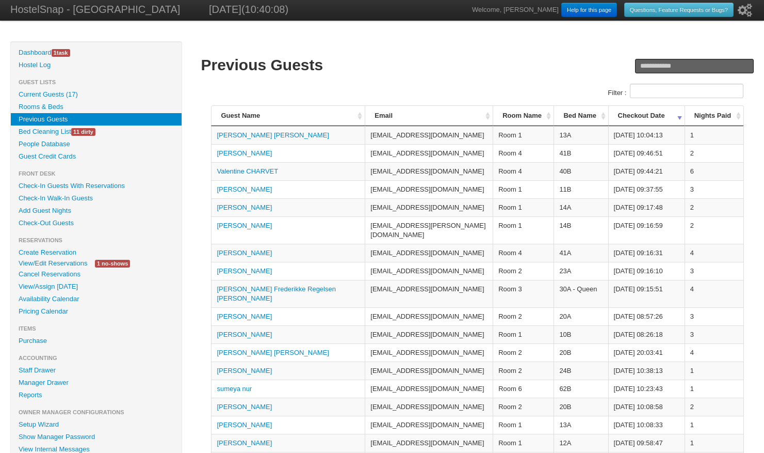  Describe the element at coordinates (96, 252) in the screenshot. I see `a: Create Reservation` at that location.